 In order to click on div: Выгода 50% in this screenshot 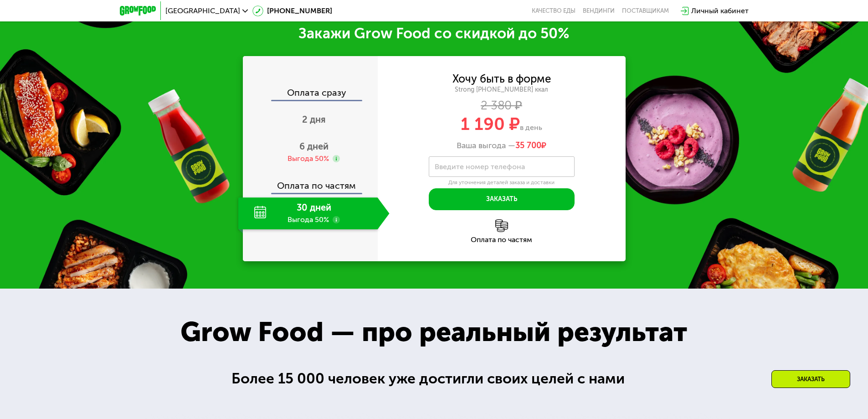, I will do `click(308, 159)`.